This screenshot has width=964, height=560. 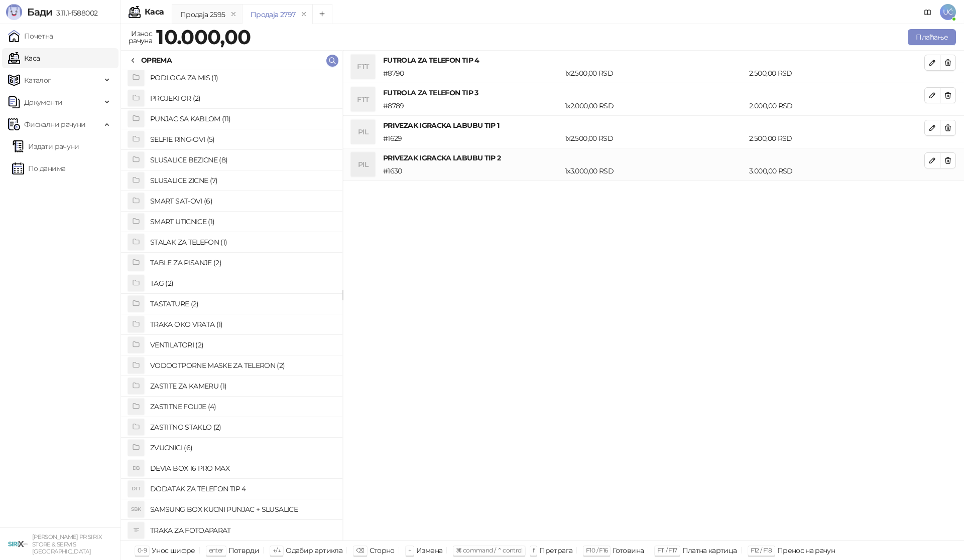 What do you see at coordinates (242, 99) in the screenshot?
I see `h4: PROJEKTOR (2)` at bounding box center [242, 99].